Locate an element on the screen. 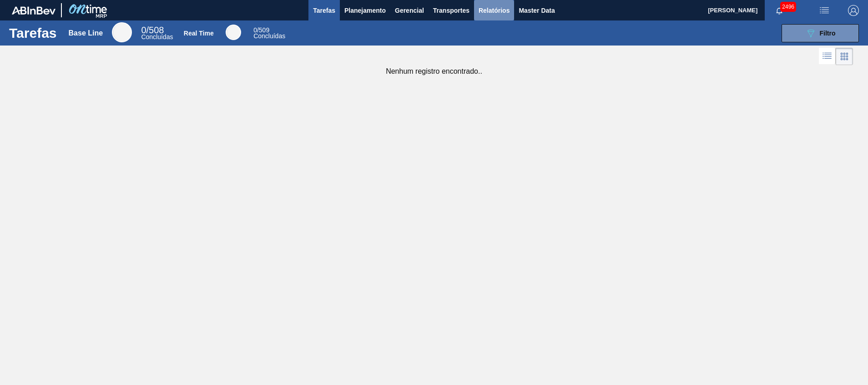  button: Filtro is located at coordinates (820, 33).